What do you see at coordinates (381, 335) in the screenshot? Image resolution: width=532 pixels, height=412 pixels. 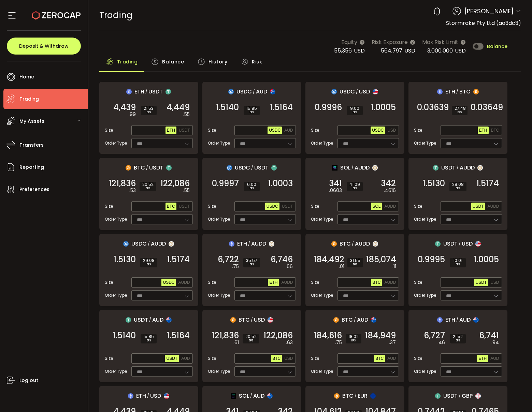 I see `span: 184,949` at bounding box center [381, 335].